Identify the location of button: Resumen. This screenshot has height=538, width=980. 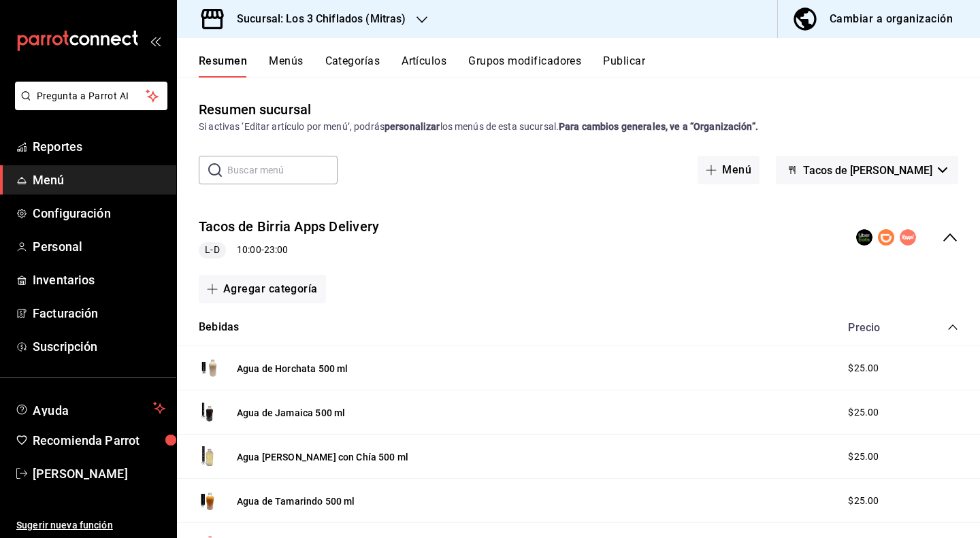
(223, 66).